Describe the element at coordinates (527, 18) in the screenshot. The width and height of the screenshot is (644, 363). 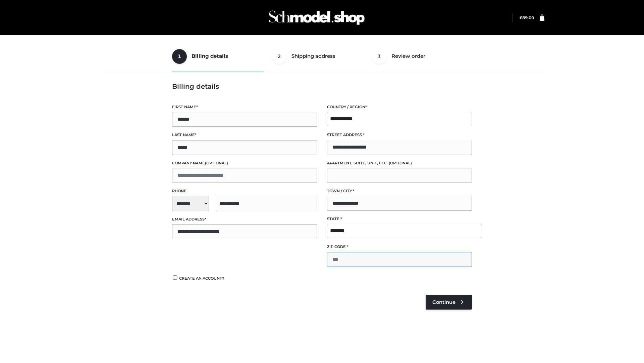
I see `a: £89.00` at that location.